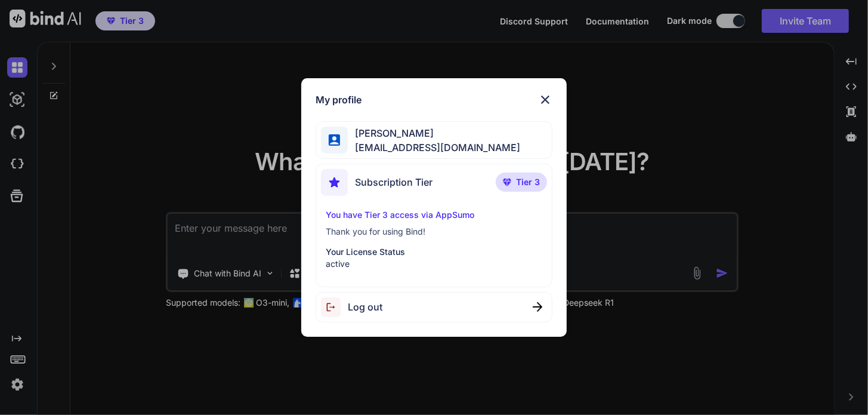  Describe the element at coordinates (334, 182) in the screenshot. I see `img: subscription` at that location.